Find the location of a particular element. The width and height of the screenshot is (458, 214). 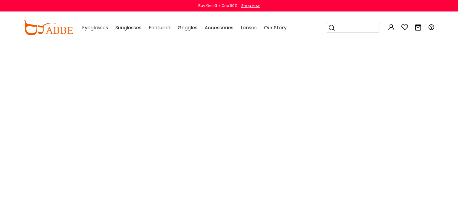

span: Accessories is located at coordinates (219, 28).